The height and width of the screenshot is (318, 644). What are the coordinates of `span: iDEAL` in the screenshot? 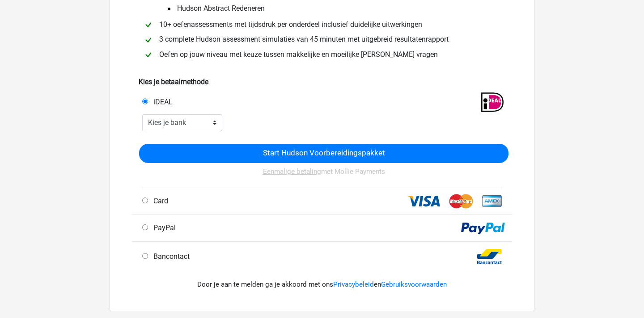 It's located at (161, 102).